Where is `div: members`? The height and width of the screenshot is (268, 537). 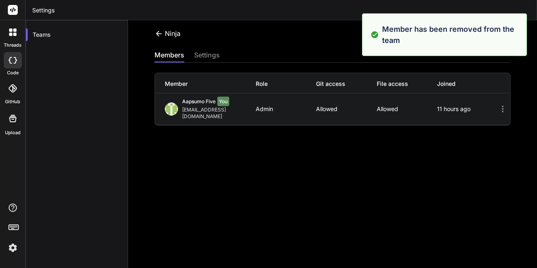 div: members is located at coordinates (170, 56).